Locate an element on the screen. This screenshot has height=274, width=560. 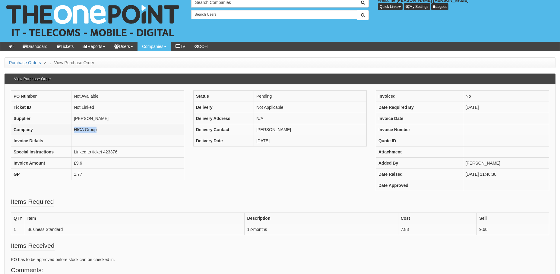
td: 1 is located at coordinates (18, 229).